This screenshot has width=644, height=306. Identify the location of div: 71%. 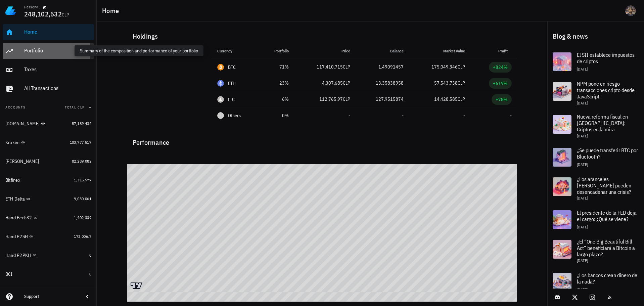
(277, 67).